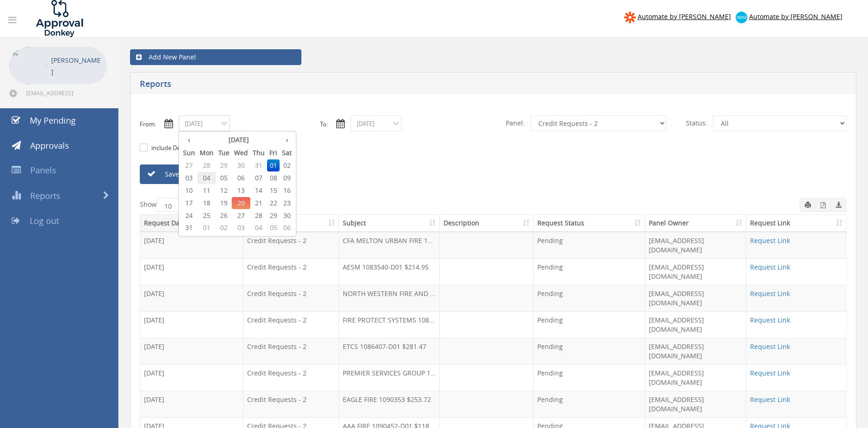  Describe the element at coordinates (176, 148) in the screenshot. I see `label: include Description` at that location.